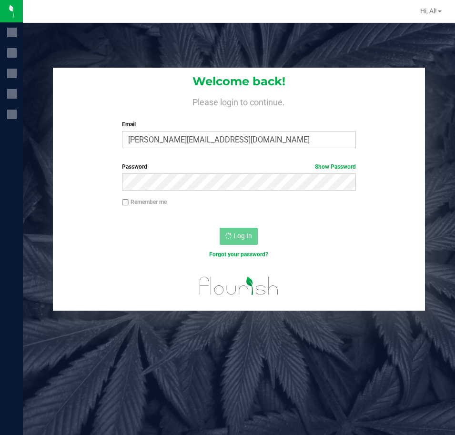  Describe the element at coordinates (134, 167) in the screenshot. I see `span: Password` at that location.